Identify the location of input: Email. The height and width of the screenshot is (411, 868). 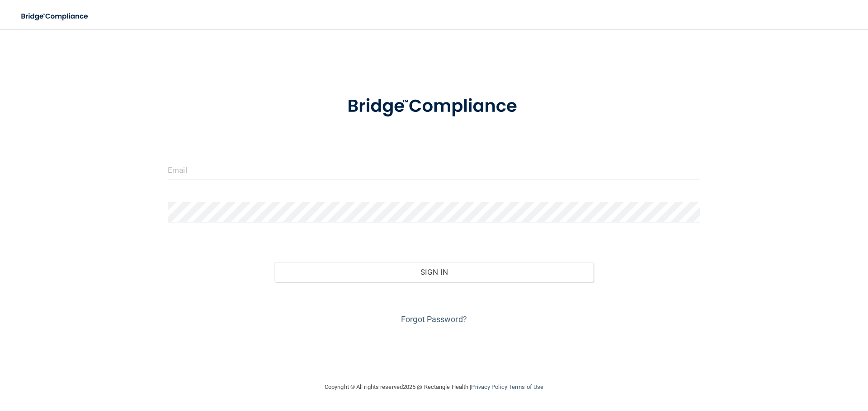
(434, 170).